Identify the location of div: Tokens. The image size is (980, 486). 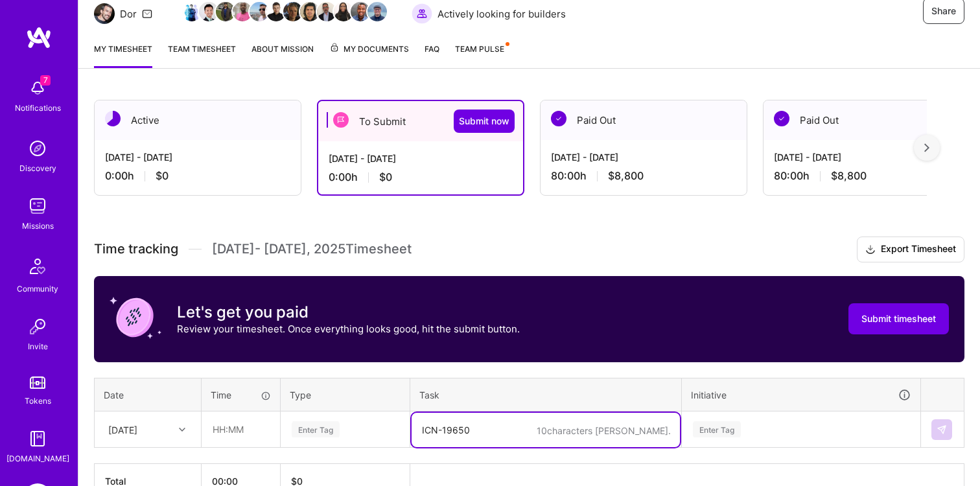
(38, 401).